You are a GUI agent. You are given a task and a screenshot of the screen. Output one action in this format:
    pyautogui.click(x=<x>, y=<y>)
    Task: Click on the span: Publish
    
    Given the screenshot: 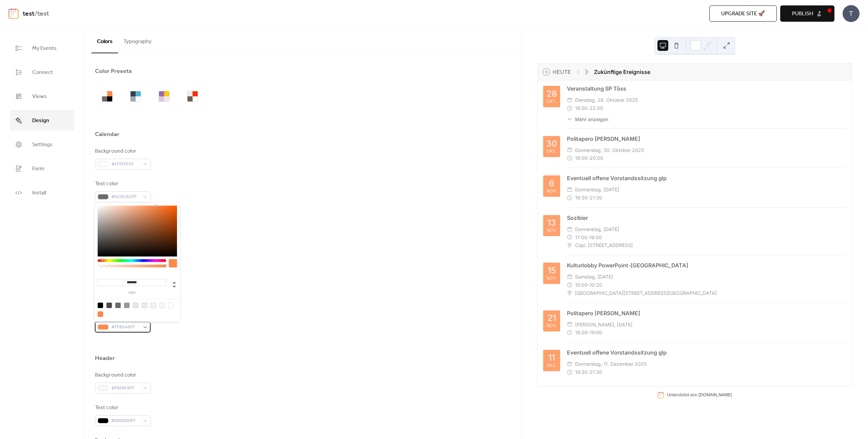 What is the action you would take?
    pyautogui.click(x=803, y=14)
    